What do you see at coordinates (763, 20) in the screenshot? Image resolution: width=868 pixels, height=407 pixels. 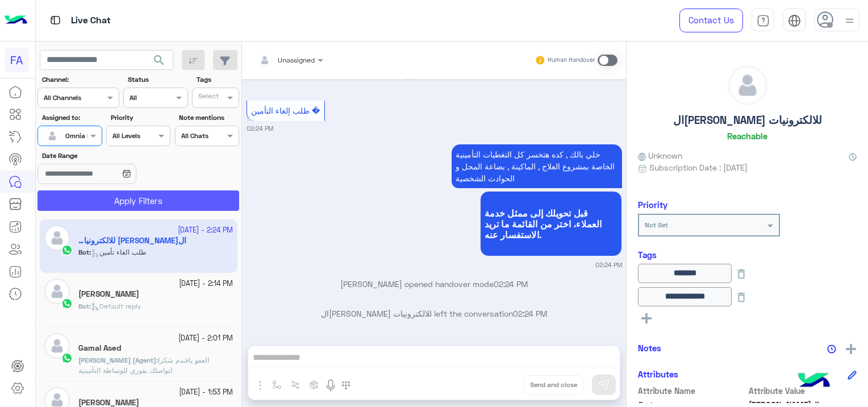 I see `a: tab` at bounding box center [763, 20].